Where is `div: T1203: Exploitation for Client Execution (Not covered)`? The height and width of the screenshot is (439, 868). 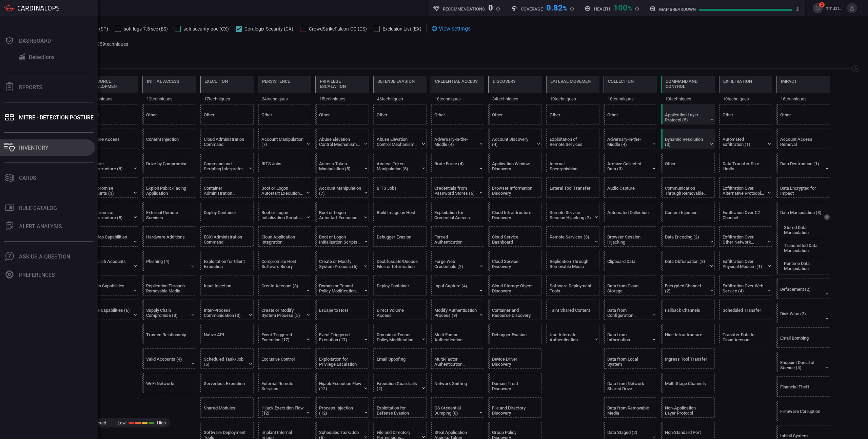 div: T1203: Exploitation for Client Execution (Not covered) is located at coordinates (227, 261).